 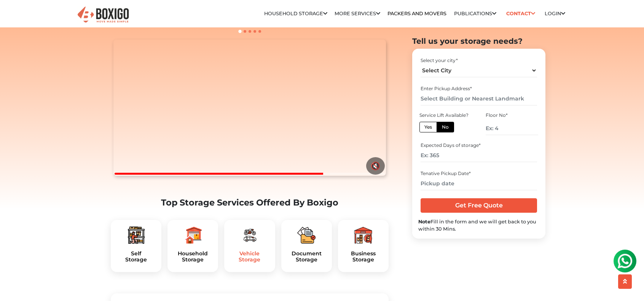 What do you see at coordinates (479, 89) in the screenshot?
I see `div: Enter Pickup Address` at bounding box center [479, 89].